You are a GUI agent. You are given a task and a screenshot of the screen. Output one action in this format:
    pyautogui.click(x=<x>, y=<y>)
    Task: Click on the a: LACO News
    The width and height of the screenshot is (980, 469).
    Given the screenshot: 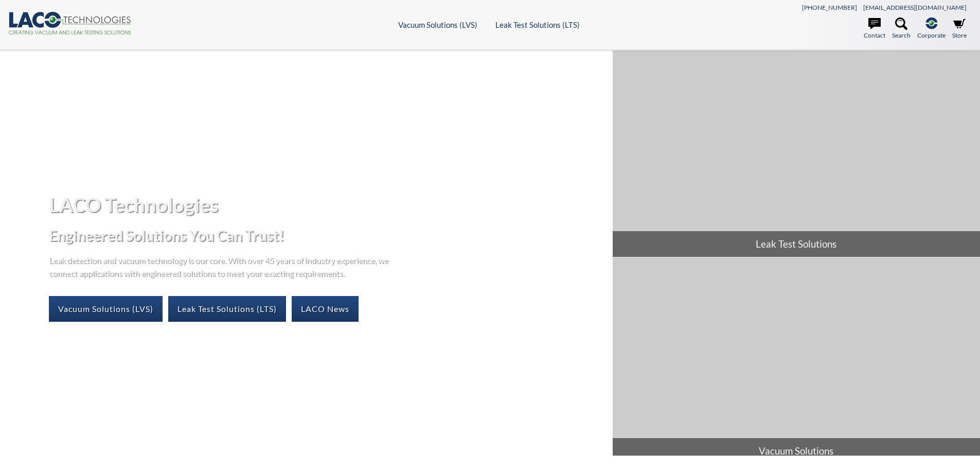 What is the action you would take?
    pyautogui.click(x=325, y=309)
    